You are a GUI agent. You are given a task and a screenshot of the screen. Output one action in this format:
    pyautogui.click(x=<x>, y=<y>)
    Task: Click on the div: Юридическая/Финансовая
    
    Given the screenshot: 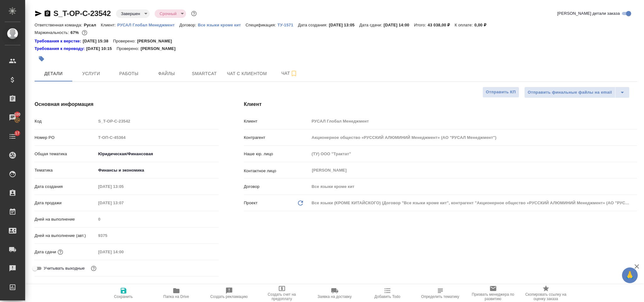 What is the action you would take?
    pyautogui.click(x=157, y=154)
    